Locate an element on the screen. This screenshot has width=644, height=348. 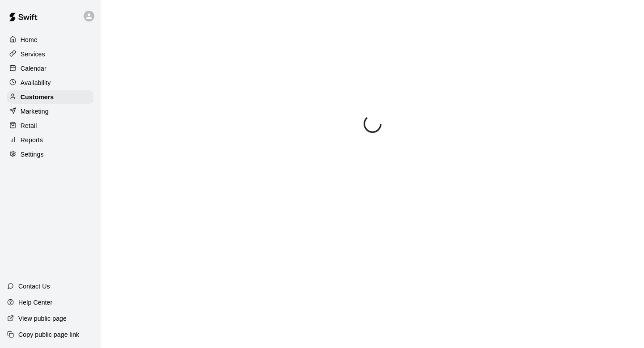
p: Home is located at coordinates (29, 40).